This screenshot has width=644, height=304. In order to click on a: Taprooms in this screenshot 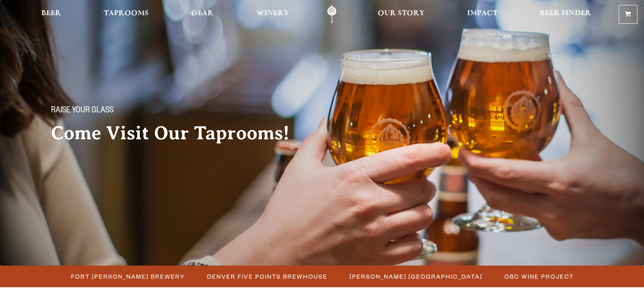, I will do `click(126, 14)`.